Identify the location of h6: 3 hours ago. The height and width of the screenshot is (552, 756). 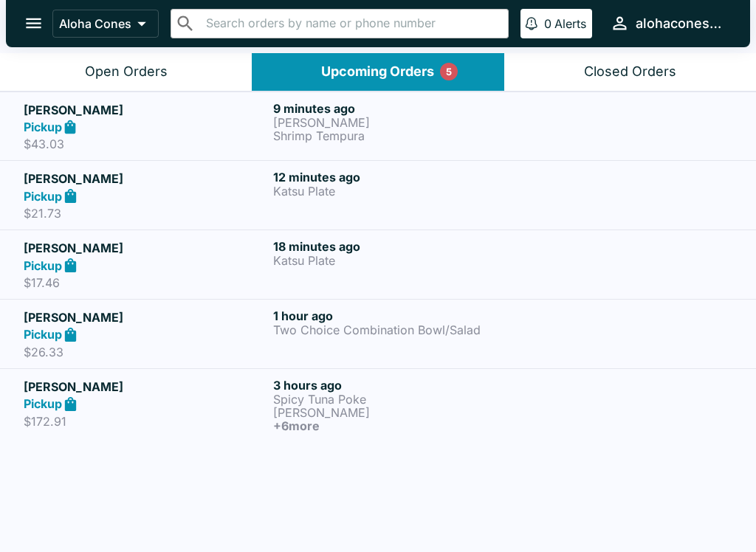
(395, 385).